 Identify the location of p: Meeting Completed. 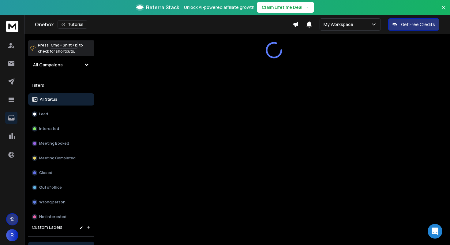
(57, 158).